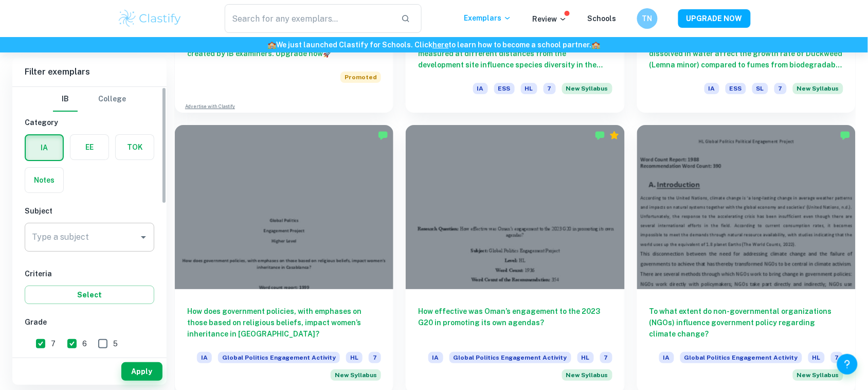 This screenshot has width=868, height=390. I want to click on h6: TN, so click(648, 19).